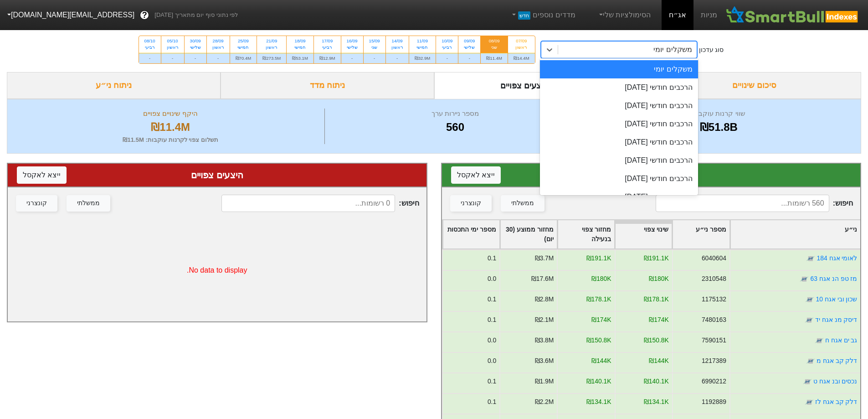 The image size is (868, 419). I want to click on a: מז טפ הנ אגח 63, so click(834, 279).